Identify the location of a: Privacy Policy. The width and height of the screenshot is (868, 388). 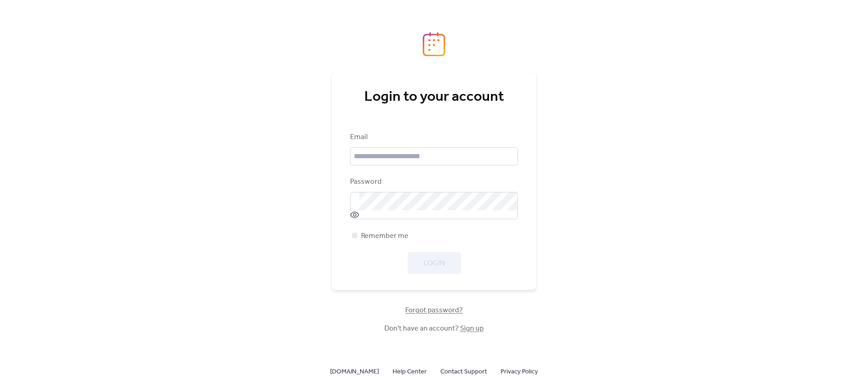
(519, 371).